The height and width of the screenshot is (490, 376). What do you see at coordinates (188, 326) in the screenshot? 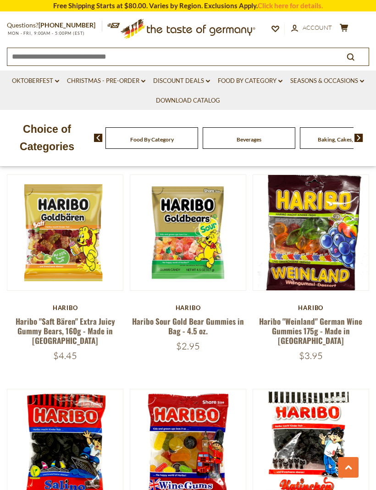
I see `a: Haribo Sour Gold Bear Gummies in Bag - 4.5 oz.` at bounding box center [188, 326].